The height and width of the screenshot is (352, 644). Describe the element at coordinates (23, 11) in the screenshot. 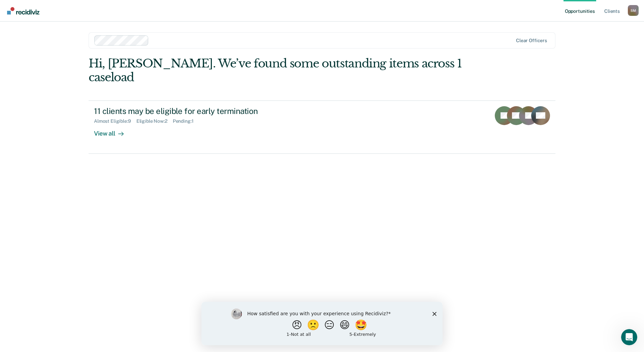

I see `img: Recidiviz` at that location.